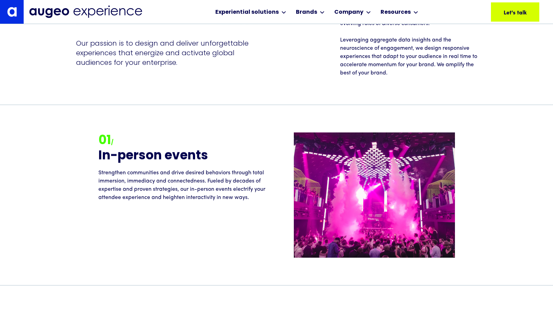 The height and width of the screenshot is (316, 553). I want to click on div: Experiential solutions, so click(247, 12).